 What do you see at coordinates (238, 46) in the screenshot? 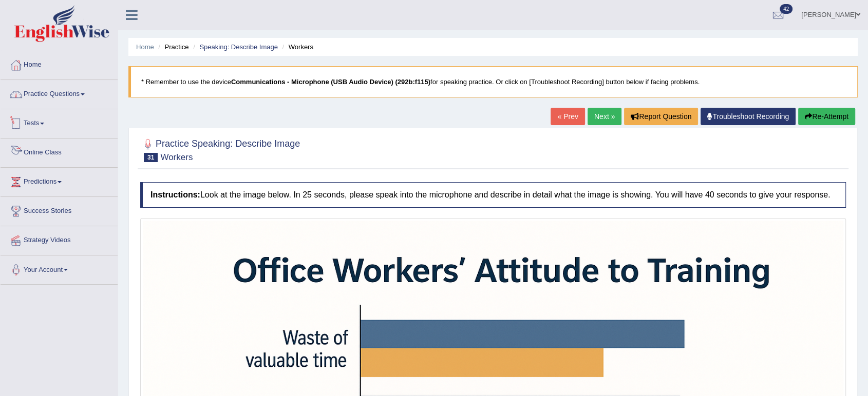
I see `a: Speaking: Describe Image` at bounding box center [238, 46].